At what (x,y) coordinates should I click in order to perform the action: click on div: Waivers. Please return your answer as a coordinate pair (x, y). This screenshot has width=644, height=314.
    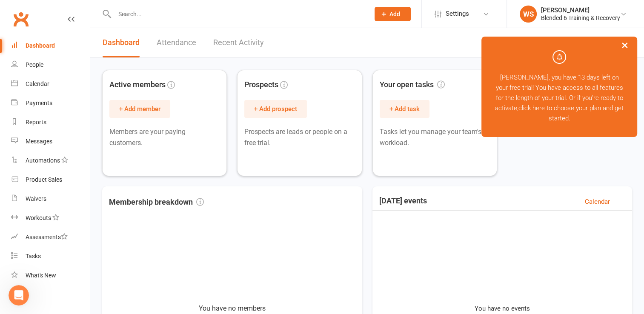
    Looking at the image, I should click on (36, 199).